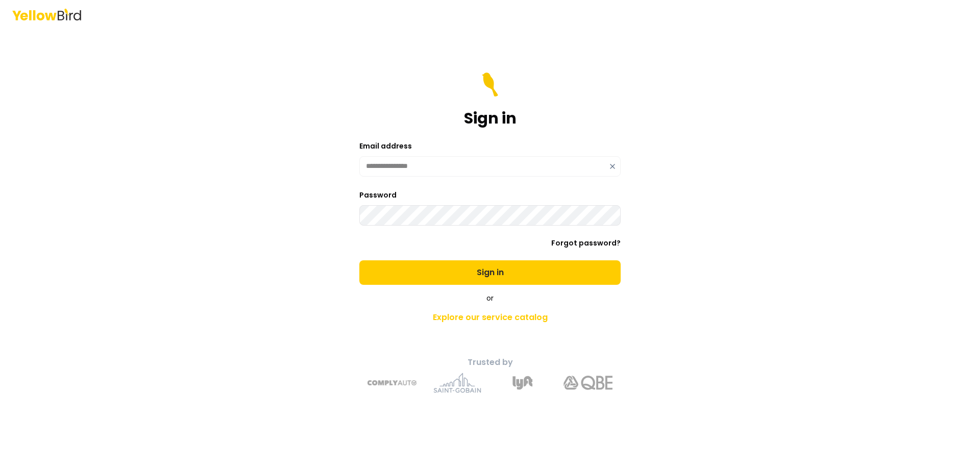 Image resolution: width=980 pixels, height=465 pixels. What do you see at coordinates (490, 272) in the screenshot?
I see `button: Sign in` at bounding box center [490, 272].